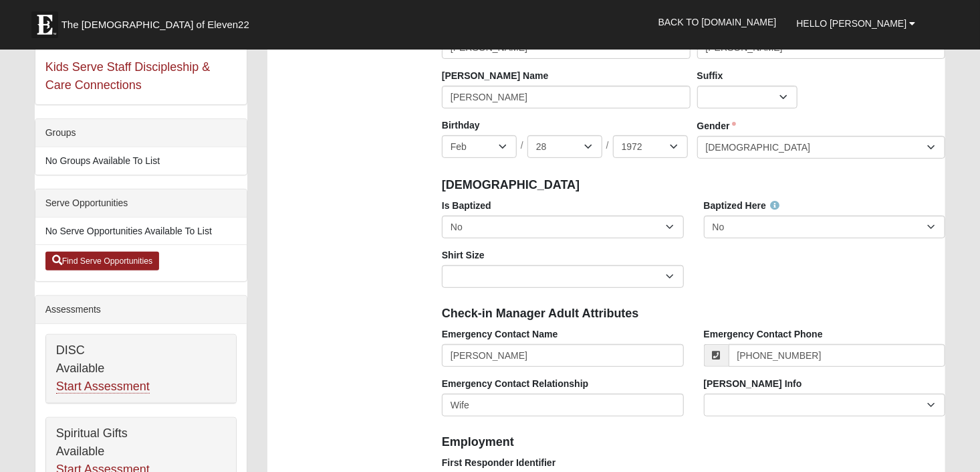  What do you see at coordinates (141, 161) in the screenshot?
I see `li: No Groups Available To List` at bounding box center [141, 161].